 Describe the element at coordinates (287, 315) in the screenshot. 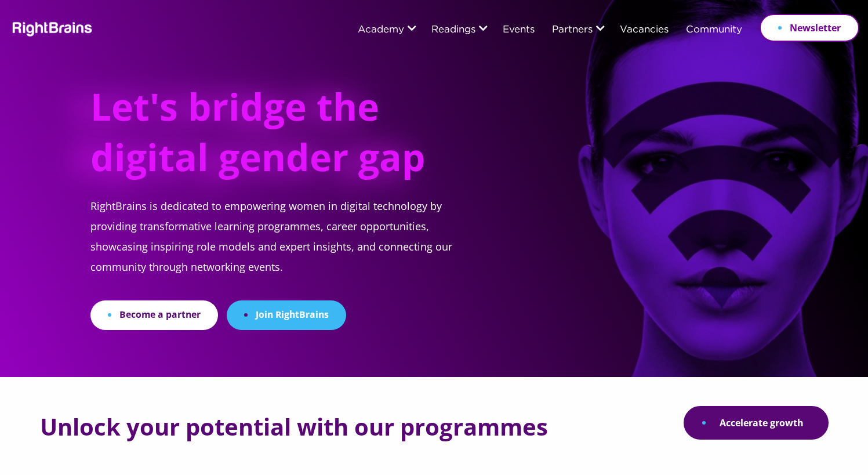

I see `a: Join RightBrains` at that location.